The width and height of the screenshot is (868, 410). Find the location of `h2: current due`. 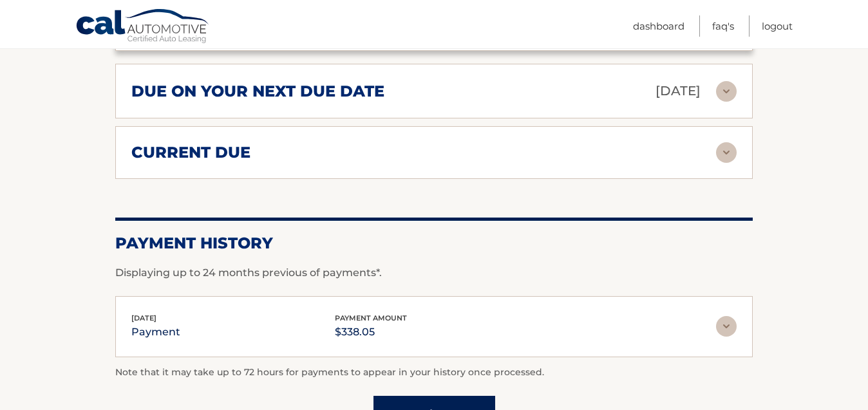

h2: current due is located at coordinates (191, 152).